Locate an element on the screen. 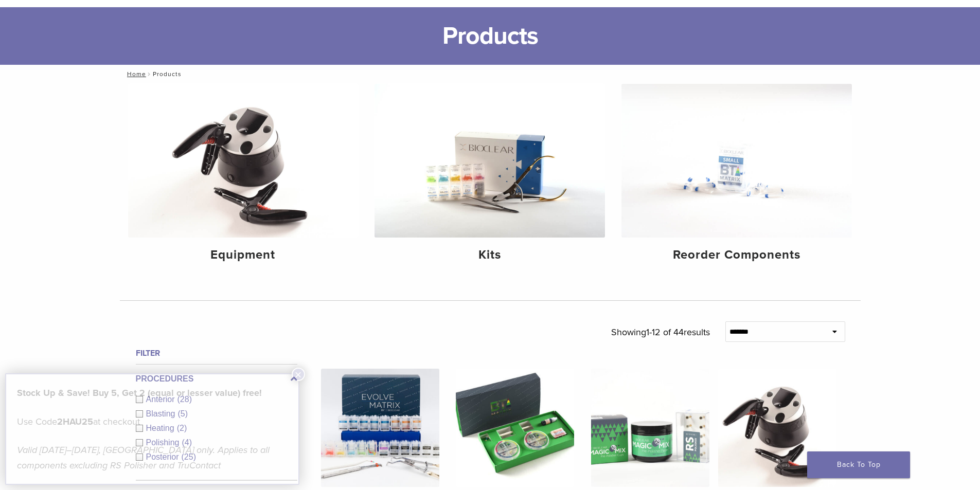  h4: Filter is located at coordinates (216, 353).